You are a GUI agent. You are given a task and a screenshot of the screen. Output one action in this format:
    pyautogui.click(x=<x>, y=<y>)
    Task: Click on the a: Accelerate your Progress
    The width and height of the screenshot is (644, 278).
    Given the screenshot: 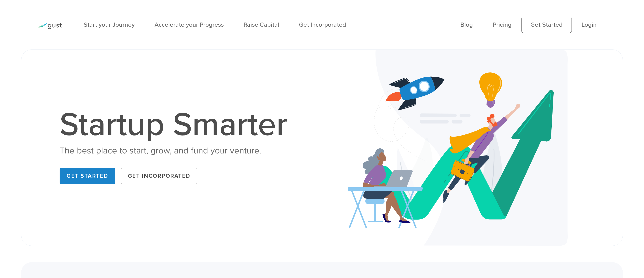 What is the action you would take?
    pyautogui.click(x=189, y=24)
    